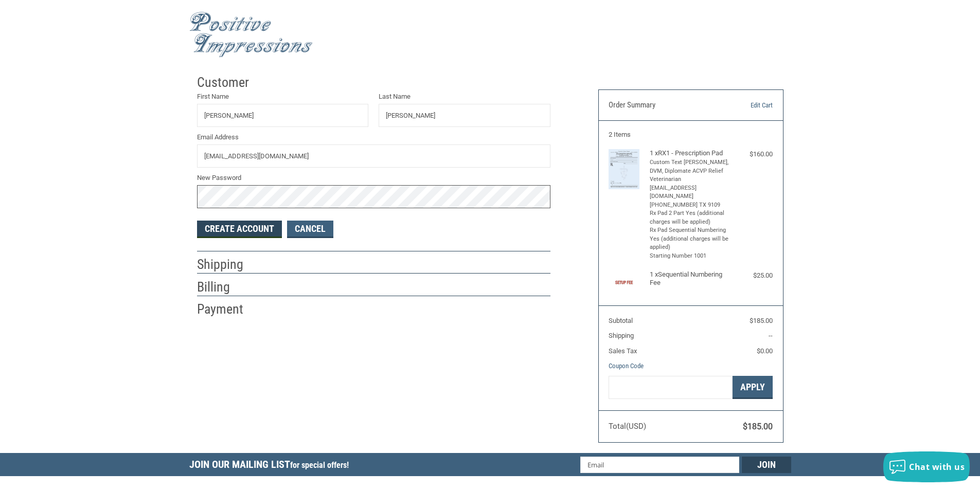  Describe the element at coordinates (626, 366) in the screenshot. I see `a: Coupon Code` at that location.